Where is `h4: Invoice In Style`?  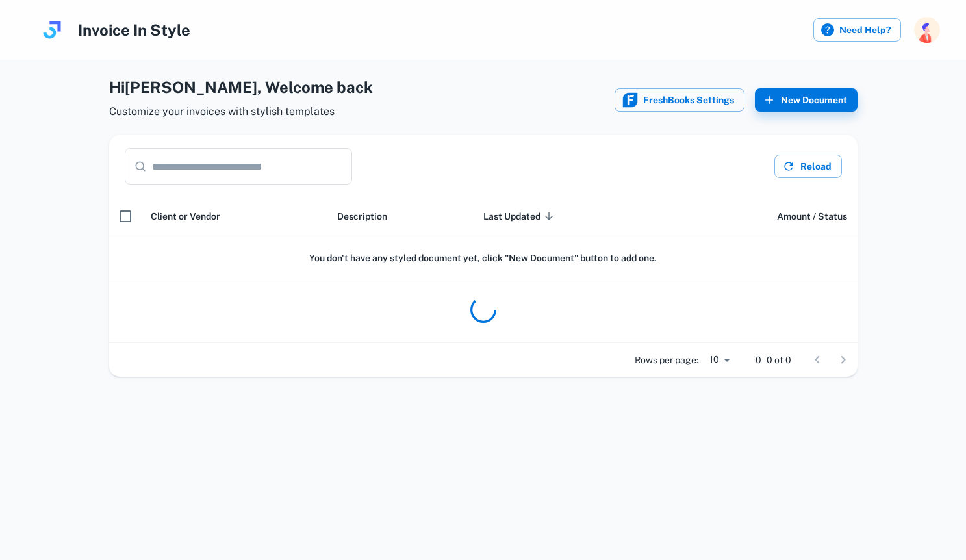 h4: Invoice In Style is located at coordinates (133, 30).